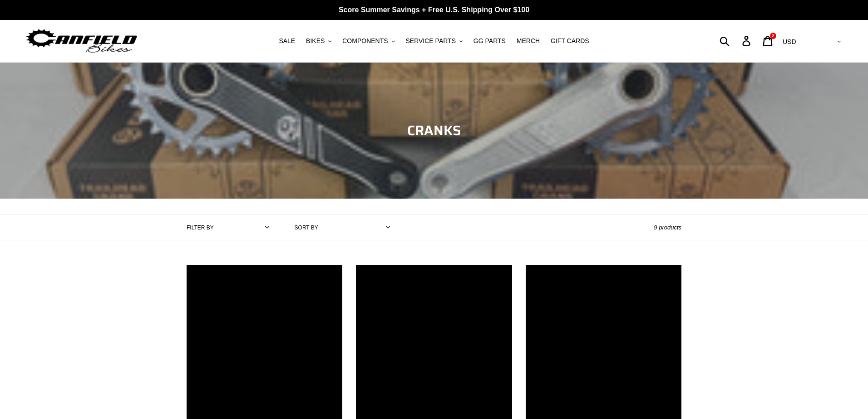  What do you see at coordinates (570, 41) in the screenshot?
I see `span: GIFT CARDS` at bounding box center [570, 41].